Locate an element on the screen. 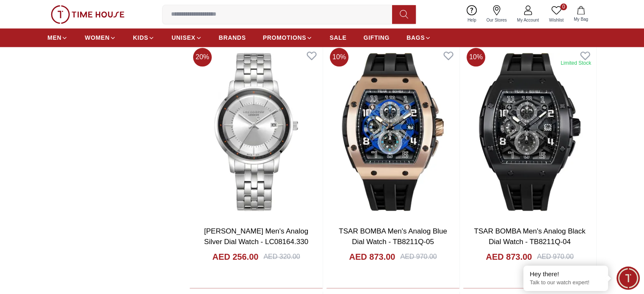 The image size is (644, 294). div: Chat Widget is located at coordinates (628, 278).